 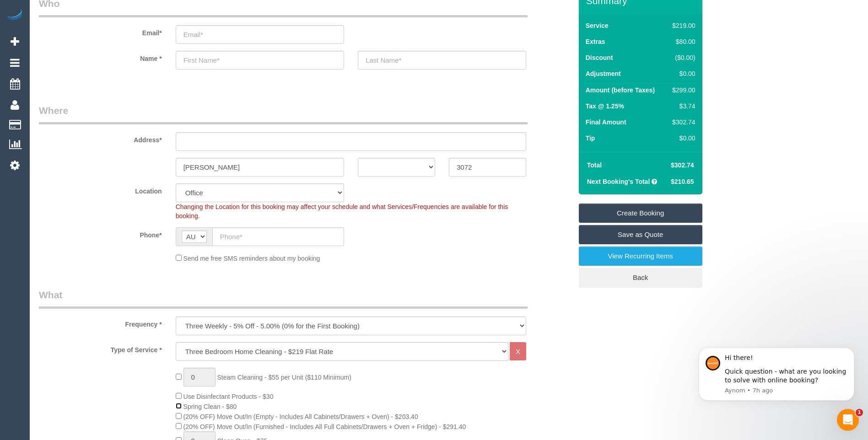 What do you see at coordinates (487, 167) in the screenshot?
I see `input: Post Code*` at bounding box center [487, 167].